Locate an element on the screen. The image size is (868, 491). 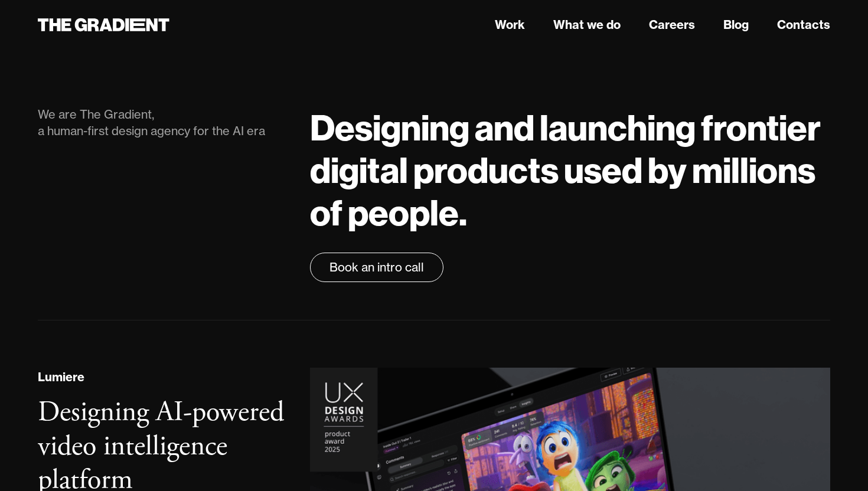
a: Blog is located at coordinates (736, 25).